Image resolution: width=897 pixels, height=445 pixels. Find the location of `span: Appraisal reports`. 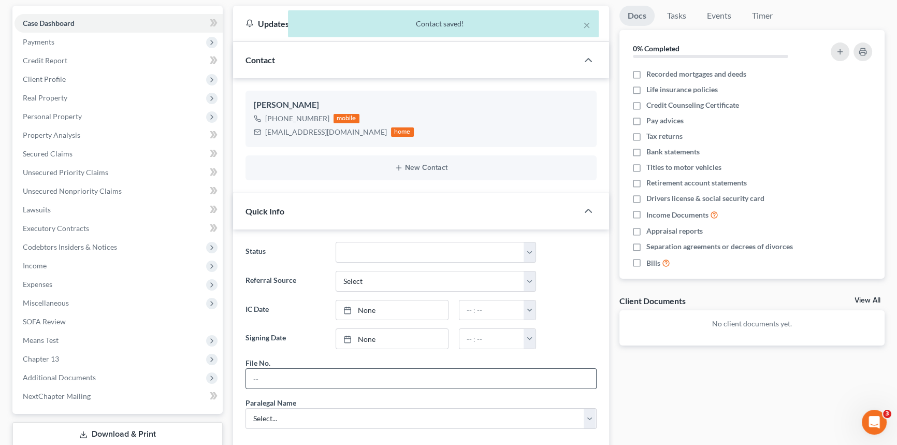

span: Appraisal reports is located at coordinates (674, 231).